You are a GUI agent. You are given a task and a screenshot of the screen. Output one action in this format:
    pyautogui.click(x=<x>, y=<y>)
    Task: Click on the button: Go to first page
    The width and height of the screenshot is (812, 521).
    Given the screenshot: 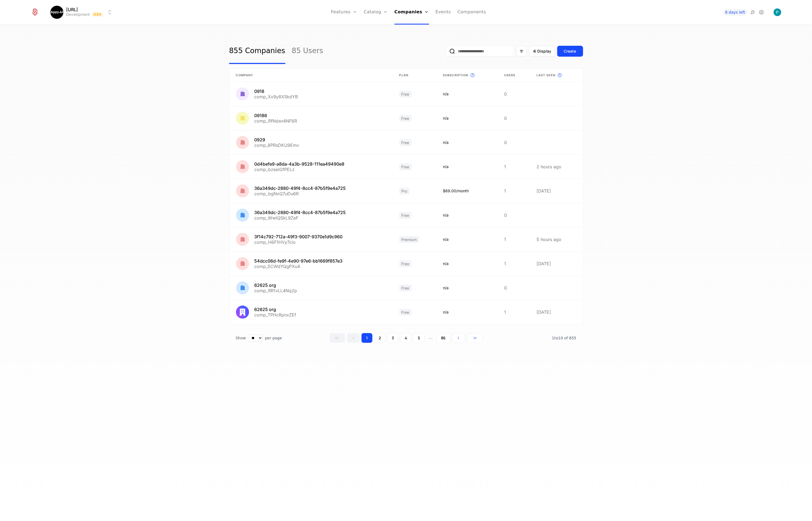 What is the action you would take?
    pyautogui.click(x=337, y=338)
    